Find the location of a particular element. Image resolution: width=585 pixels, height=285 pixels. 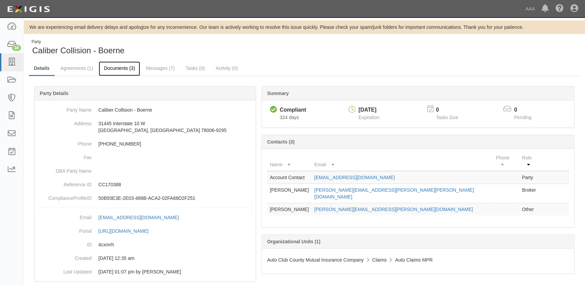

dd: 03/26/2024 01:07 pm by Benjamin Tully is located at coordinates (145, 271).